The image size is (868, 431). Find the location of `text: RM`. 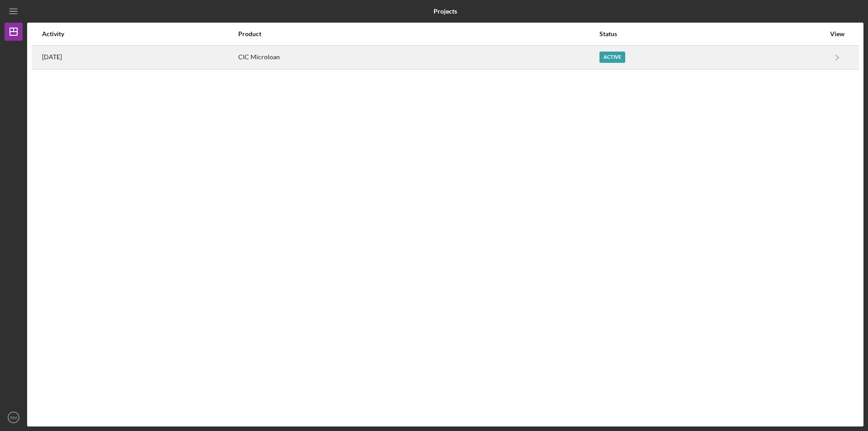

text: RM is located at coordinates (14, 418).